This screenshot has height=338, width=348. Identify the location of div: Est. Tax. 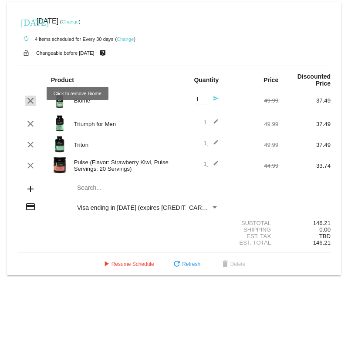
(252, 236).